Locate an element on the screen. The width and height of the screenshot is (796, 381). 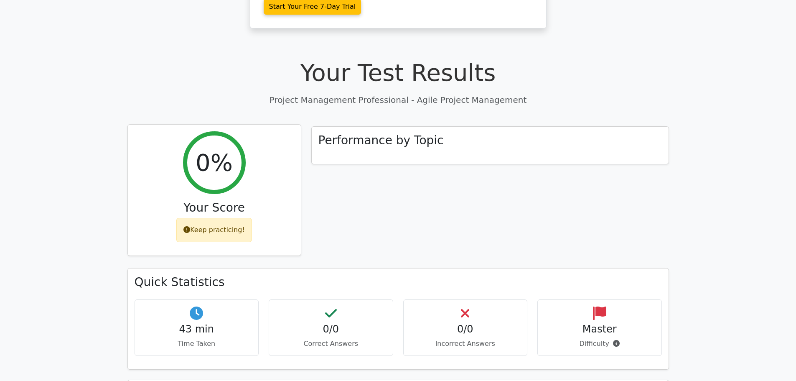
h4: 43 min is located at coordinates (197, 329).